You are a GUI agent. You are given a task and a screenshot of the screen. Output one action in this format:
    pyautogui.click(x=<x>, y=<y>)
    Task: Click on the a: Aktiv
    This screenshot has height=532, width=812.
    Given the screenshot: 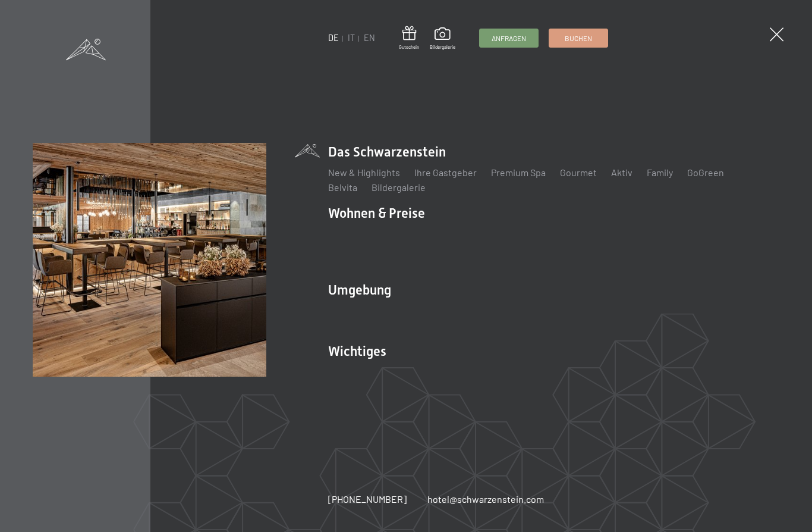 What is the action you would take?
    pyautogui.click(x=622, y=172)
    